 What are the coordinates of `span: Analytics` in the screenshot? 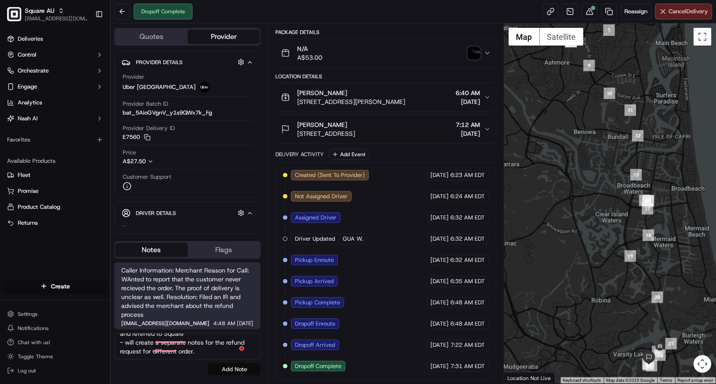 It's located at (30, 103).